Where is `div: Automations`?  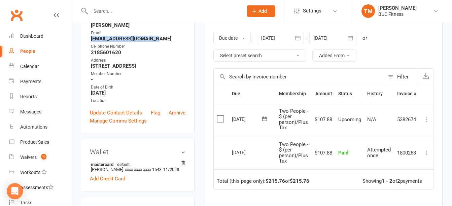 div: Automations is located at coordinates (34, 127).